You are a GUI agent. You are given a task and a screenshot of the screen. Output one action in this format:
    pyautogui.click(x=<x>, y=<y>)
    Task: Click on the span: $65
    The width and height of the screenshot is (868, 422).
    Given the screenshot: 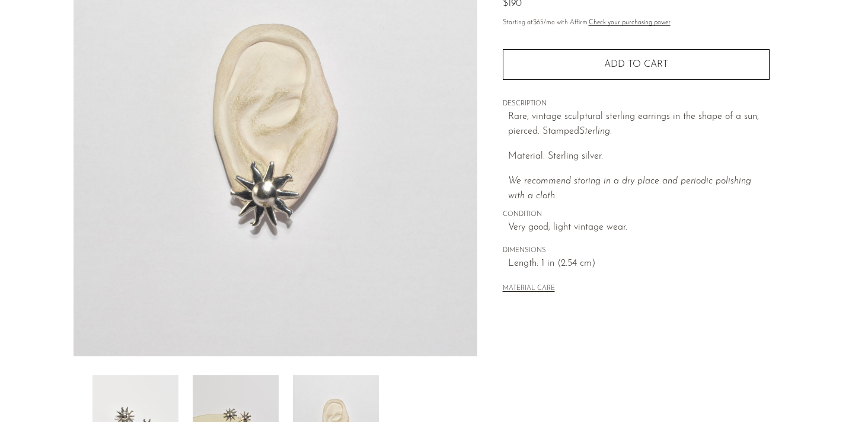 What is the action you would take?
    pyautogui.click(x=538, y=23)
    